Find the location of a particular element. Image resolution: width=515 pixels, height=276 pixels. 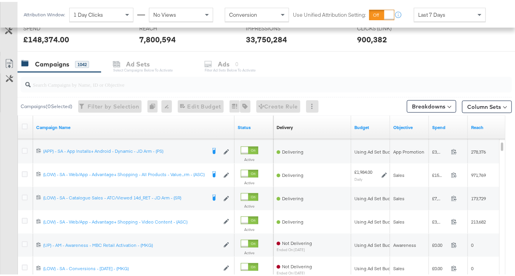

button: Column Sets is located at coordinates (487, 105).